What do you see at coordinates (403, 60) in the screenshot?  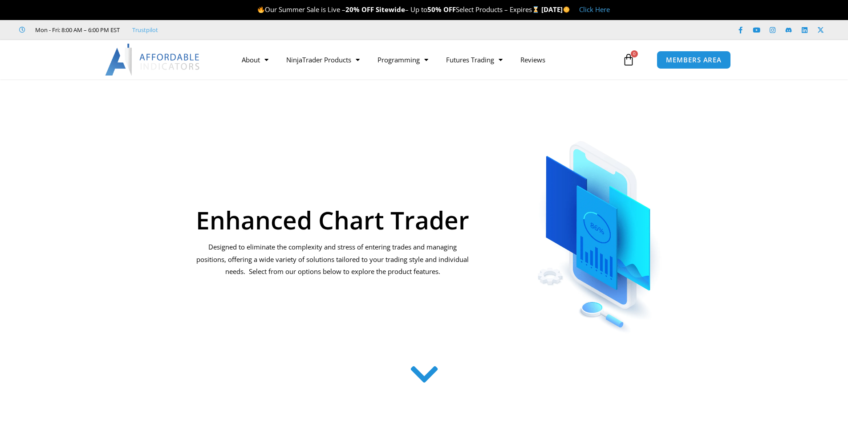 I see `a: Programming` at bounding box center [403, 60].